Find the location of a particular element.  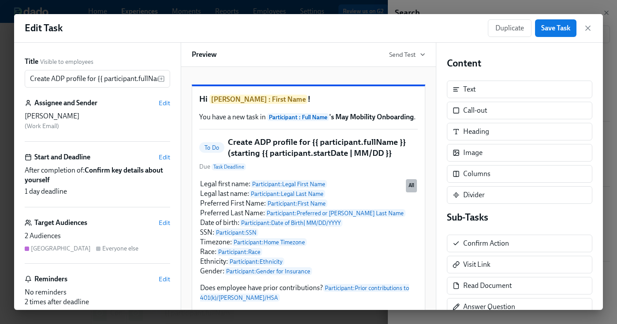

span: ( Work Email ) is located at coordinates (42, 126).